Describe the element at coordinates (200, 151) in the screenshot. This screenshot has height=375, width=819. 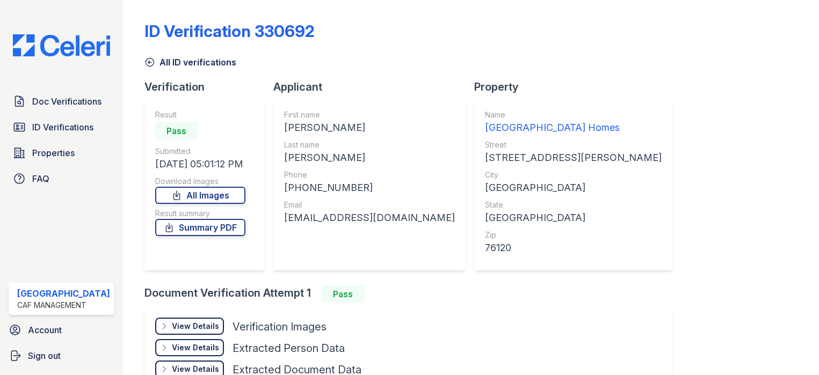
I see `div: Submitted` at that location.